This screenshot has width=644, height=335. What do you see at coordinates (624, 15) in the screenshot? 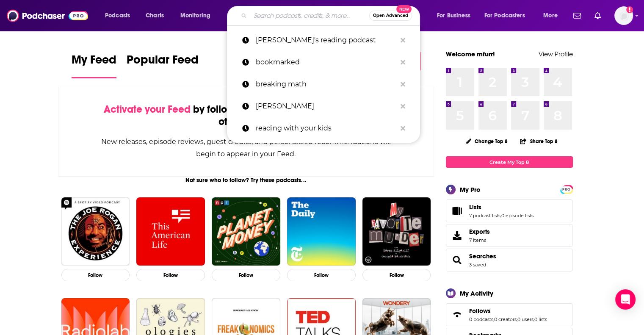
I see `img: User Profile` at bounding box center [624, 15].